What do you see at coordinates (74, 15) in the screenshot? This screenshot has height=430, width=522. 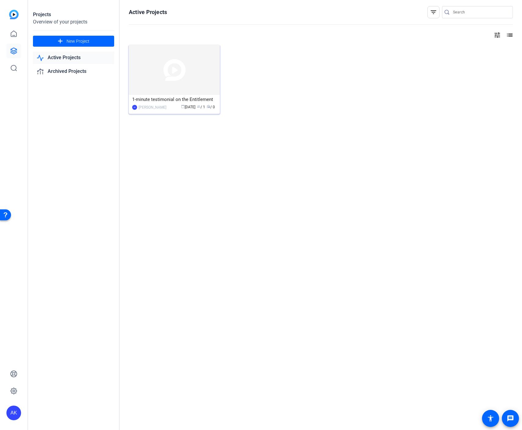 I see `div: Projects` at bounding box center [74, 15].